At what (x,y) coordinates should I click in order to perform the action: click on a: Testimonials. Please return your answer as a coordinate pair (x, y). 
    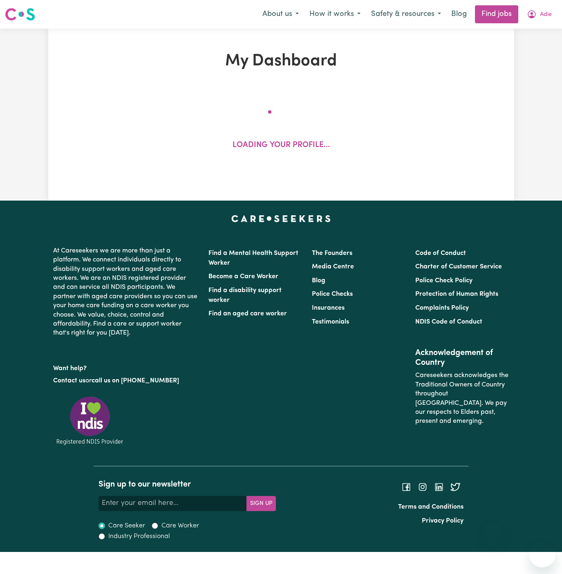
    Looking at the image, I should click on (330, 322).